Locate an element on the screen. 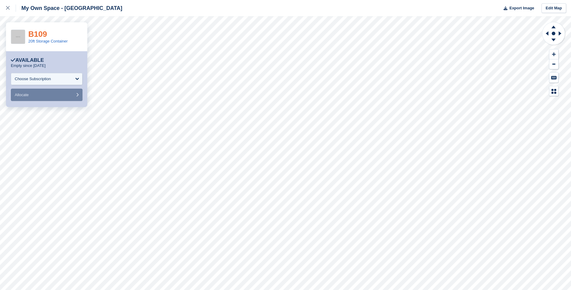  span: Export Image is located at coordinates (522, 8).